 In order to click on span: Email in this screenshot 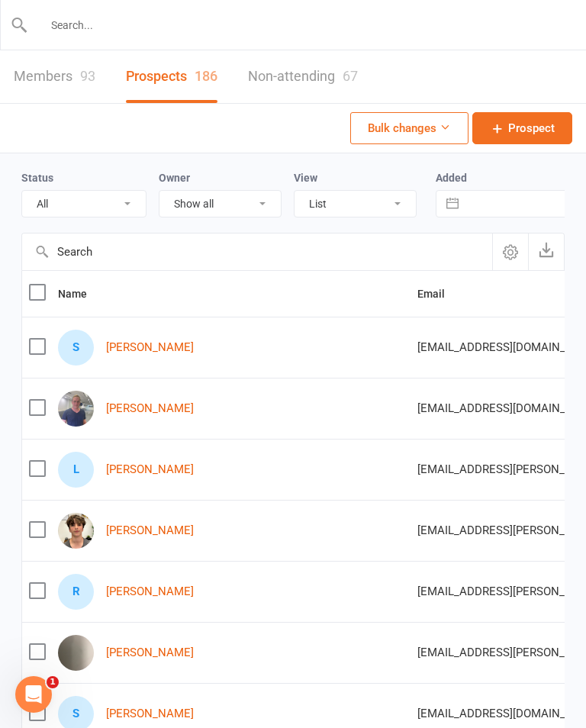, I will do `click(440, 294)`.